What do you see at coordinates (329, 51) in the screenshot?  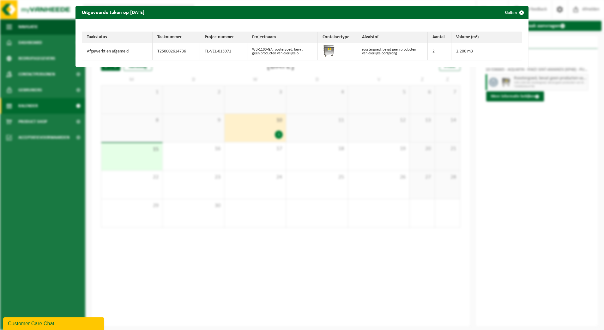 I see `img: WB-1100-GAL-GY-01` at bounding box center [329, 51].